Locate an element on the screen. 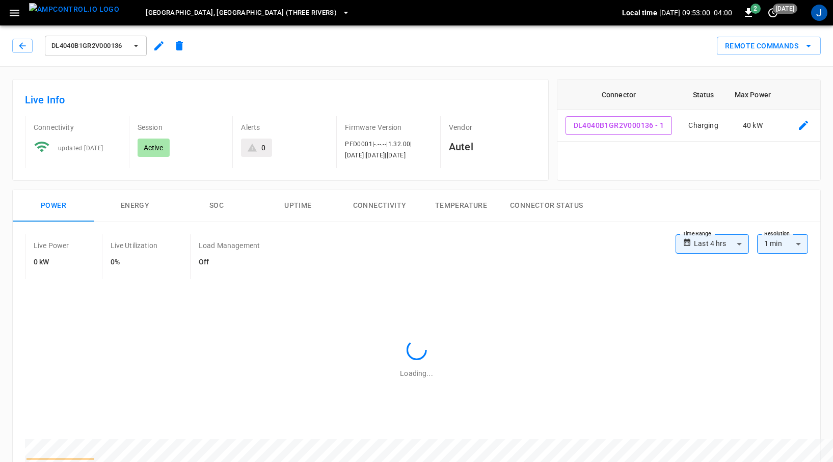  p: Connectivity is located at coordinates (77, 127).